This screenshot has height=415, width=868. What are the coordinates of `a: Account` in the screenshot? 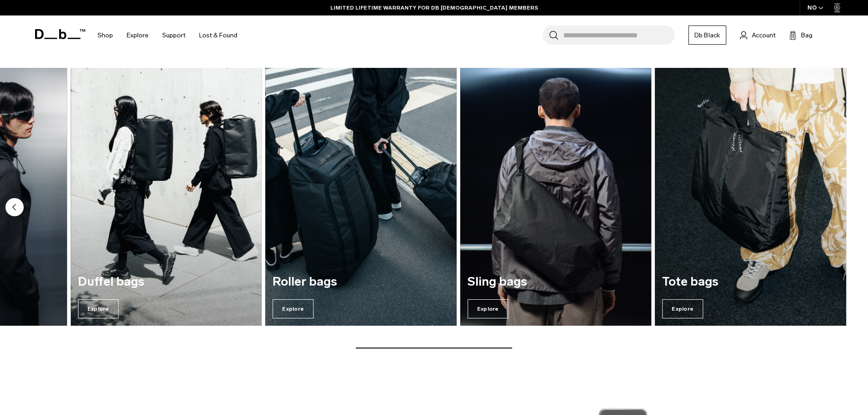 It's located at (757, 35).